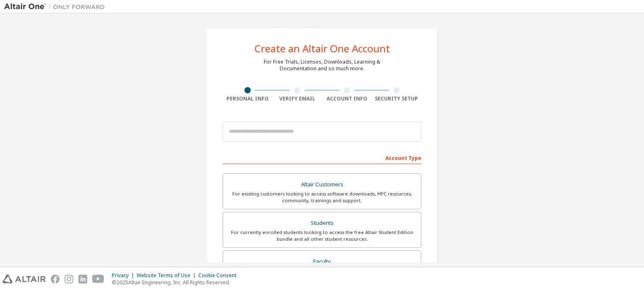 This screenshot has height=291, width=644. I want to click on div: Cookie Consent, so click(220, 276).